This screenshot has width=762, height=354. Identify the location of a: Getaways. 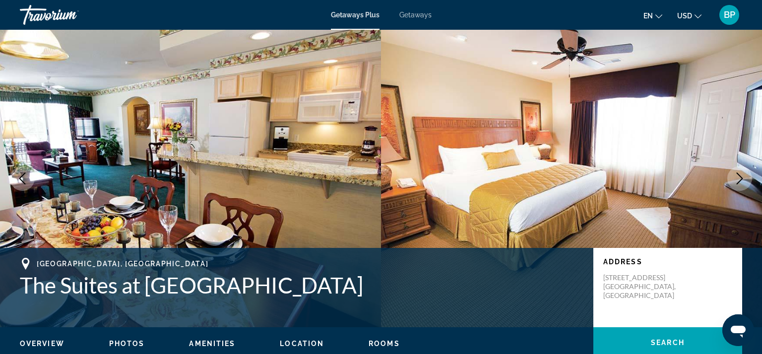
(415, 15).